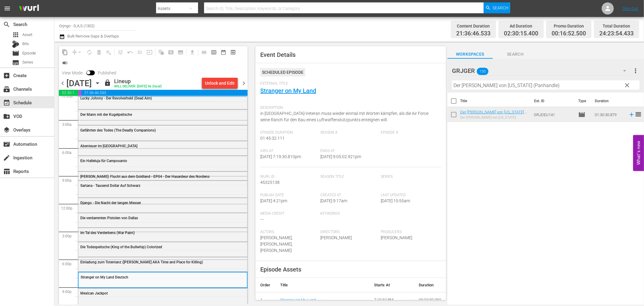  Describe the element at coordinates (171, 52) in the screenshot. I see `span: Create Search Block` at that location.